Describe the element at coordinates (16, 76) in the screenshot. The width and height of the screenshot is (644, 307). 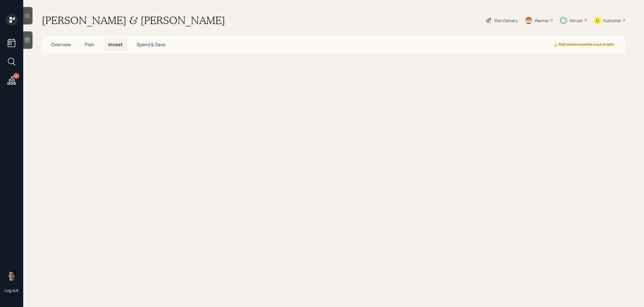
I see `div: 17` at that location.